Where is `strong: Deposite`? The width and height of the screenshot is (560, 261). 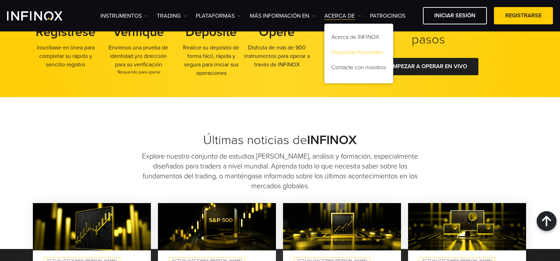
strong: Deposite is located at coordinates (211, 32).